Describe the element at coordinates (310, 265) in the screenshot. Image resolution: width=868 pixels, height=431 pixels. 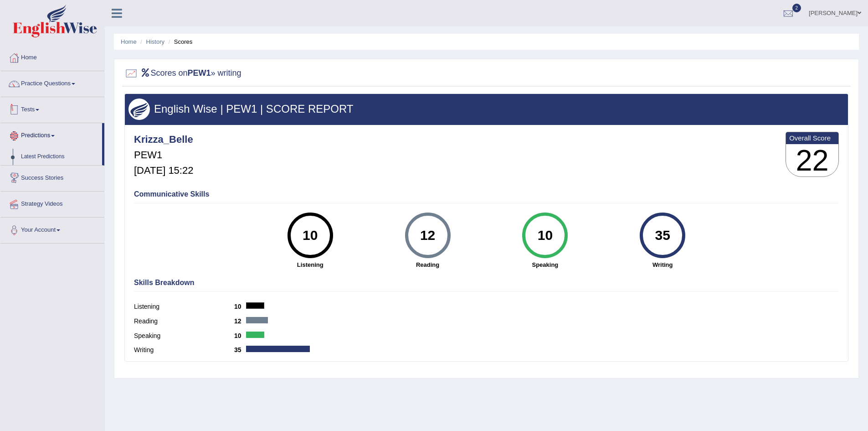
I see `strong: Listening` at that location.